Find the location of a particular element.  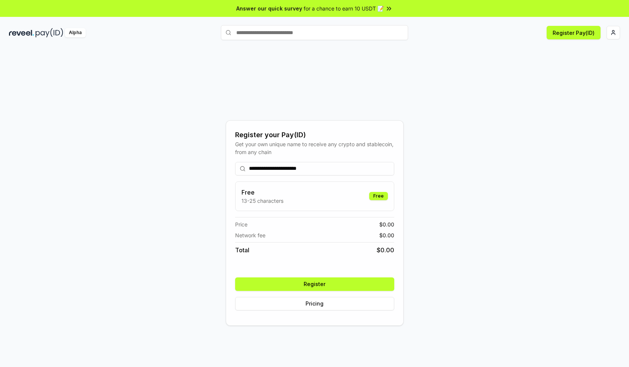

span: Price is located at coordinates (241, 224).